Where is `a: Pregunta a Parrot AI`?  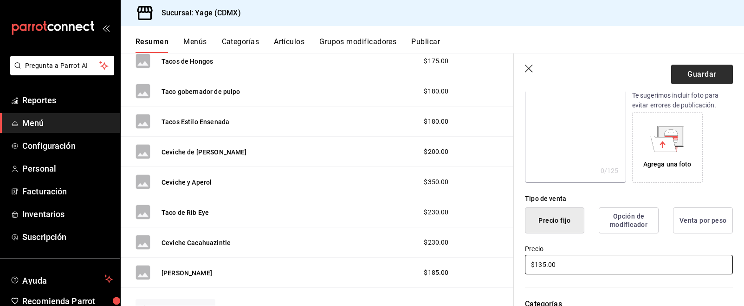
a: Pregunta a Parrot AI is located at coordinates (60, 72).